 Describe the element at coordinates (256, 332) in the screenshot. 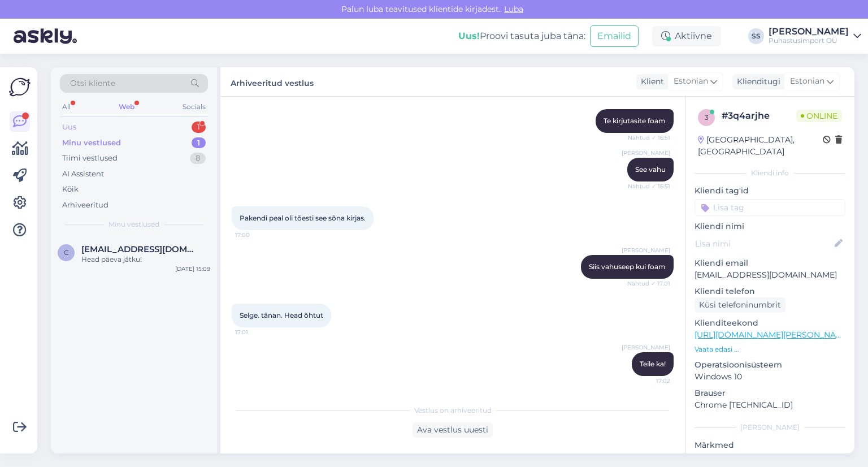

I see `span: 17:01` at that location.